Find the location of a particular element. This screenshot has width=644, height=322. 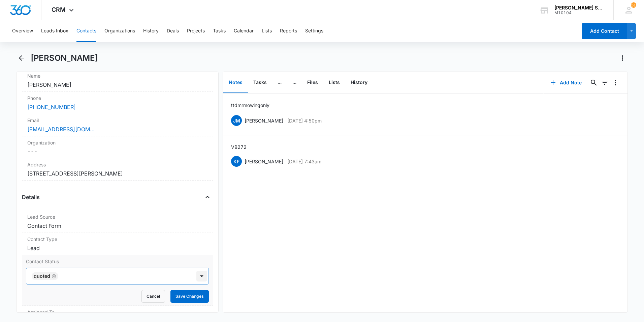

div: Quoted is located at coordinates (42, 276).